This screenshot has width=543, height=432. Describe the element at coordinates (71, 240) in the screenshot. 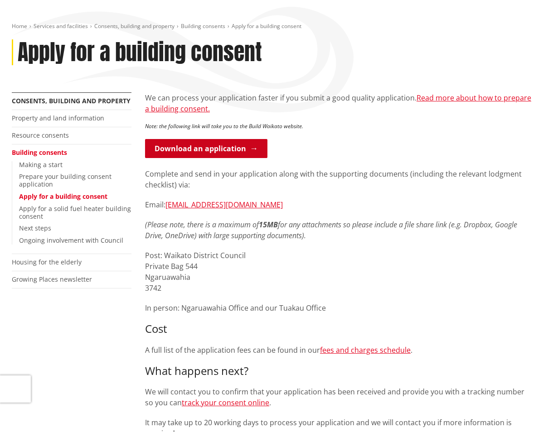

I see `a: Ongoing involvement with Council` at that location.